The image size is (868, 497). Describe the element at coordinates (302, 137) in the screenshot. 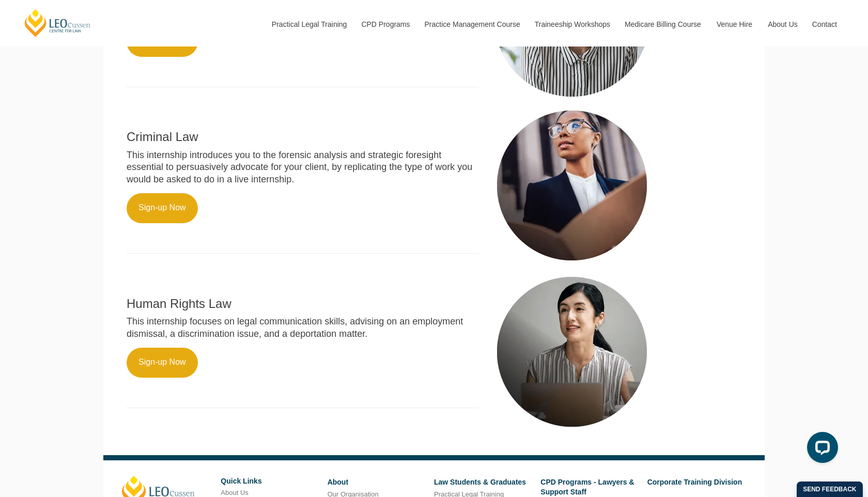

I see `h2: Criminal Law` at that location.